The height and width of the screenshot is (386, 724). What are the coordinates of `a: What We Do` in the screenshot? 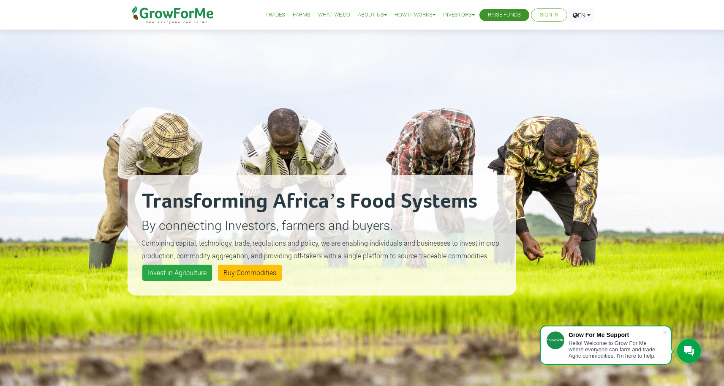 It's located at (334, 15).